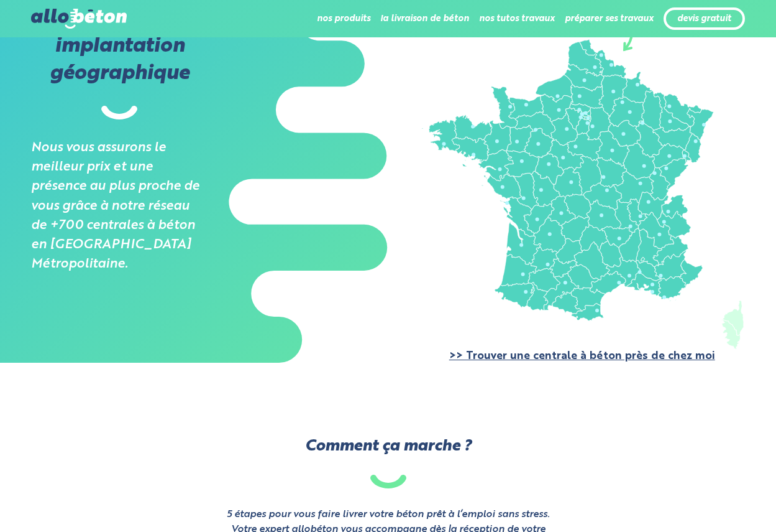 This screenshot has width=776, height=532. I want to click on a: >> Trouver une centrale à béton près de chez moi, so click(582, 356).